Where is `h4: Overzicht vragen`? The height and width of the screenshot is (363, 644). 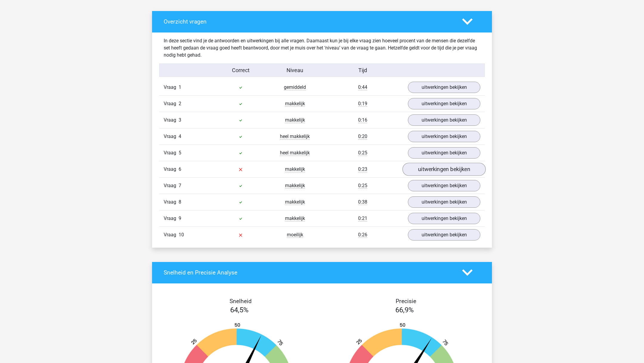
h4: Overzicht vragen is located at coordinates (308, 21).